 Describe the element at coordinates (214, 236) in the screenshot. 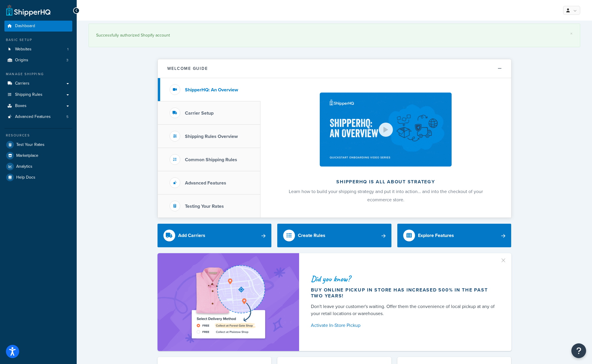

I see `a: Add Carriers` at that location.